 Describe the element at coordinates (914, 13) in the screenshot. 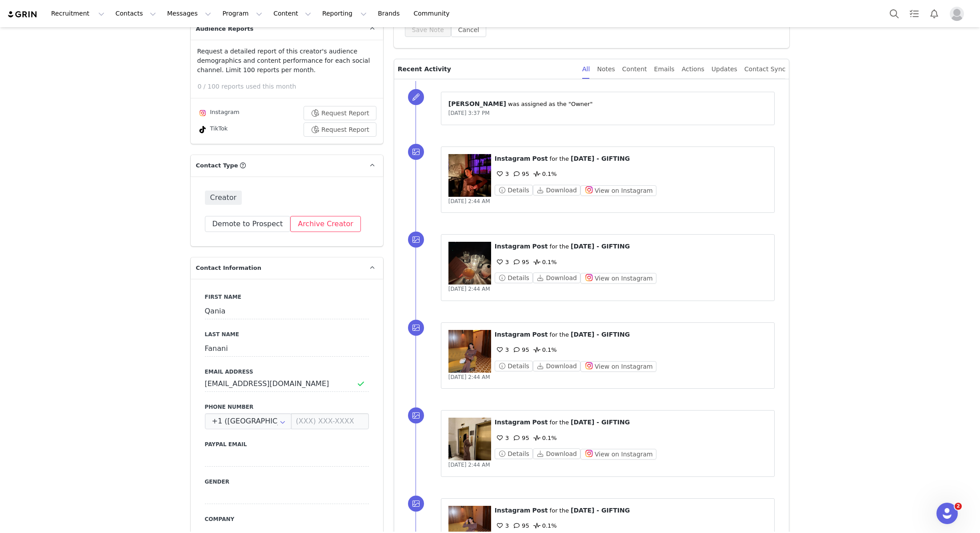

I see `a: Tasks` at that location.